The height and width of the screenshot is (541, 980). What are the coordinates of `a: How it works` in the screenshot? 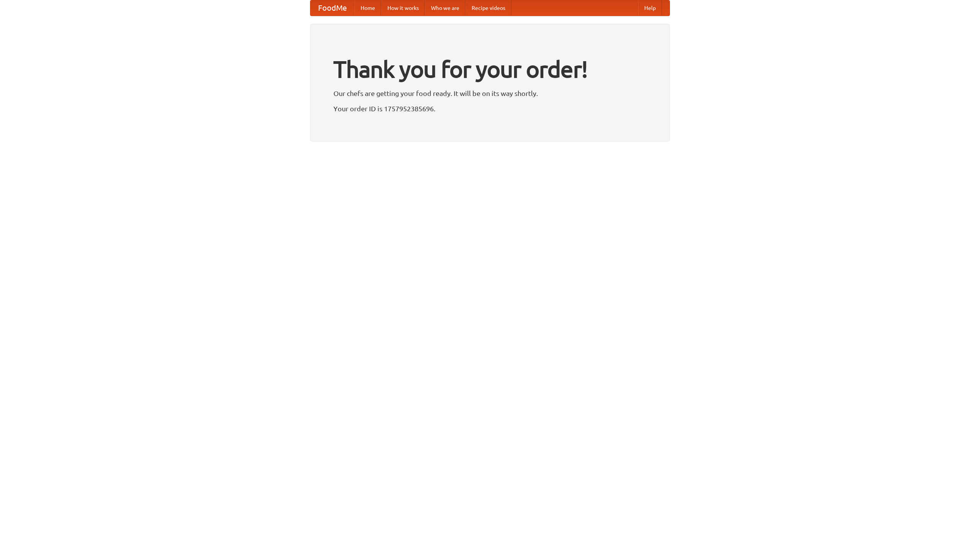 It's located at (403, 8).